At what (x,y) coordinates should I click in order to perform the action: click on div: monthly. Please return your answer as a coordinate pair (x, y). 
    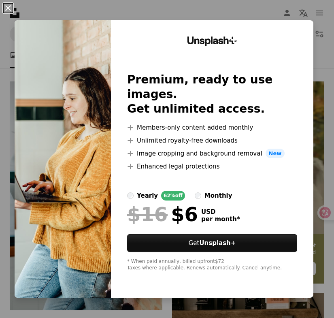
    Looking at the image, I should click on (218, 196).